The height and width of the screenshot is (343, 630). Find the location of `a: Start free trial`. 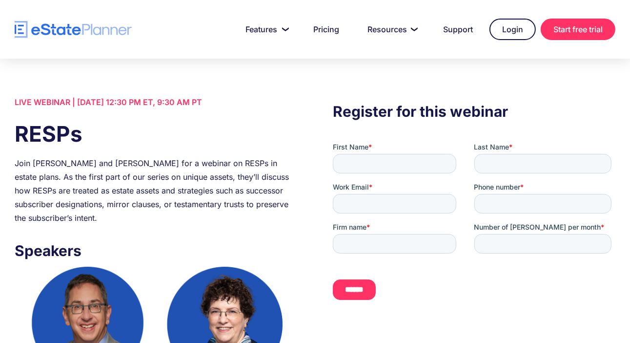

a: Start free trial is located at coordinates (578, 29).